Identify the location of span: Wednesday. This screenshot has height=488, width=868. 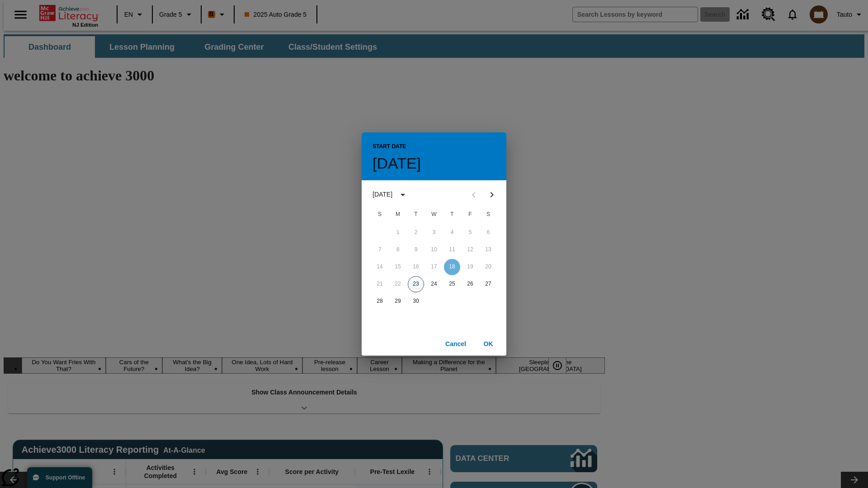
(434, 215).